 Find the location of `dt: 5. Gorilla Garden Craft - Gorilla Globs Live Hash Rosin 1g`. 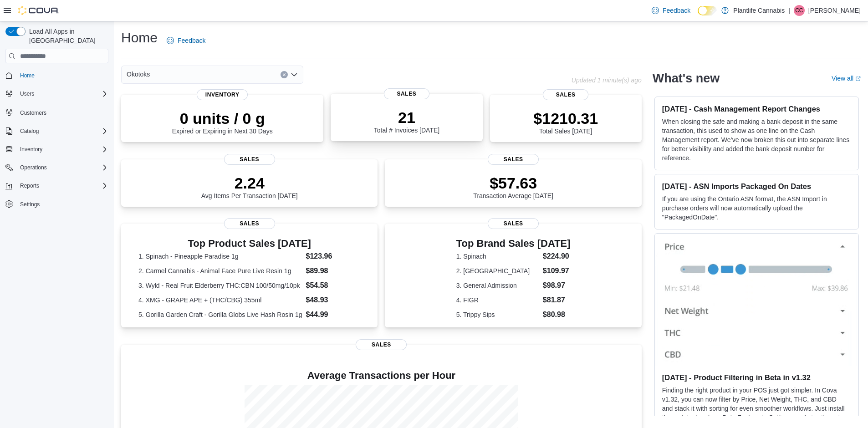

dt: 5. Gorilla Garden Craft - Gorilla Globs Live Hash Rosin 1g is located at coordinates (220, 315).